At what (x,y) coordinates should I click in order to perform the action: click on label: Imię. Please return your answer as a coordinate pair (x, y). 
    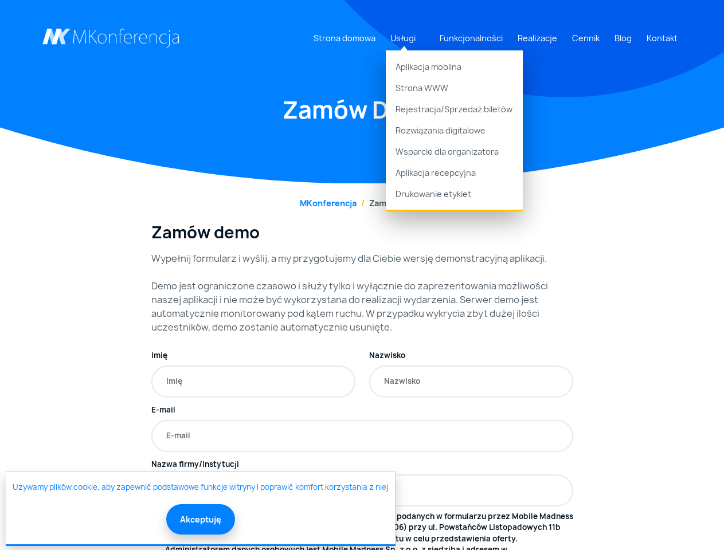
    Looking at the image, I should click on (159, 356).